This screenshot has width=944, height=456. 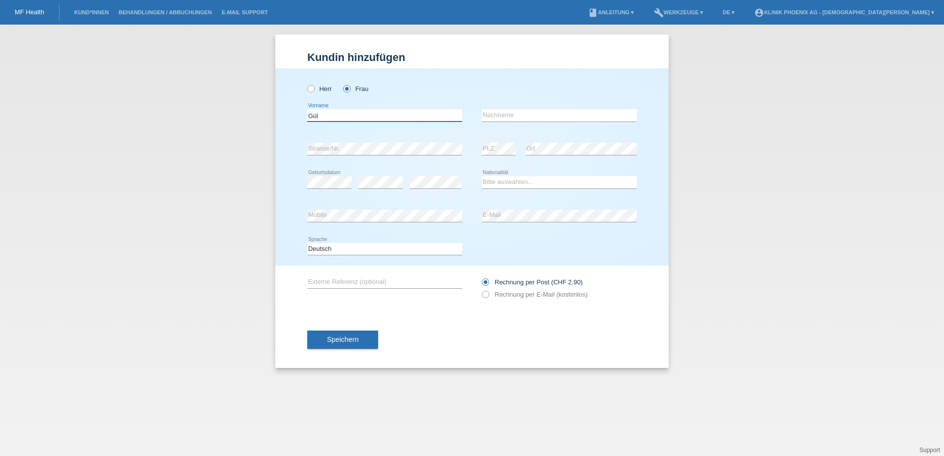 I want to click on a: E-Mail Support, so click(x=245, y=12).